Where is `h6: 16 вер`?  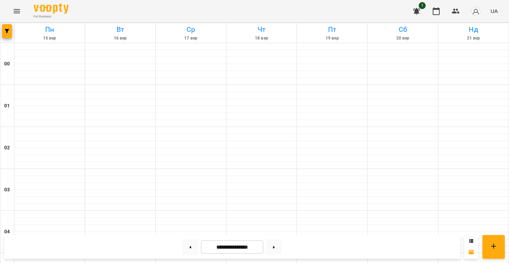 h6: 16 вер is located at coordinates (120, 38).